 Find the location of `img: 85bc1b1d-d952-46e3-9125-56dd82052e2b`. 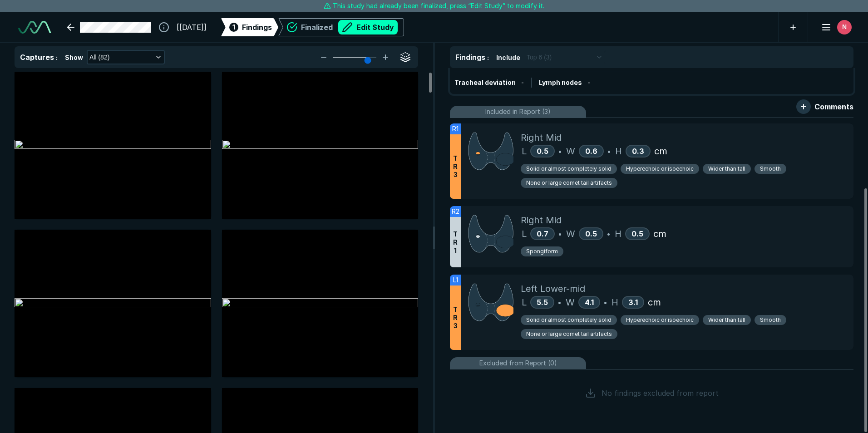

img: 85bc1b1d-d952-46e3-9125-56dd82052e2b is located at coordinates (112, 145).